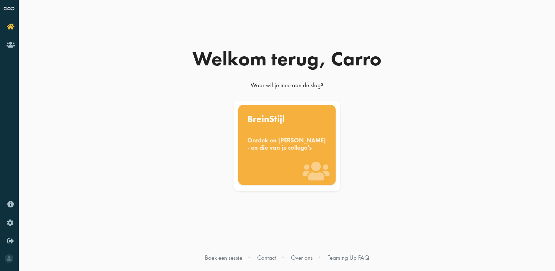 This screenshot has height=271, width=555. I want to click on a: Over ons, so click(302, 257).